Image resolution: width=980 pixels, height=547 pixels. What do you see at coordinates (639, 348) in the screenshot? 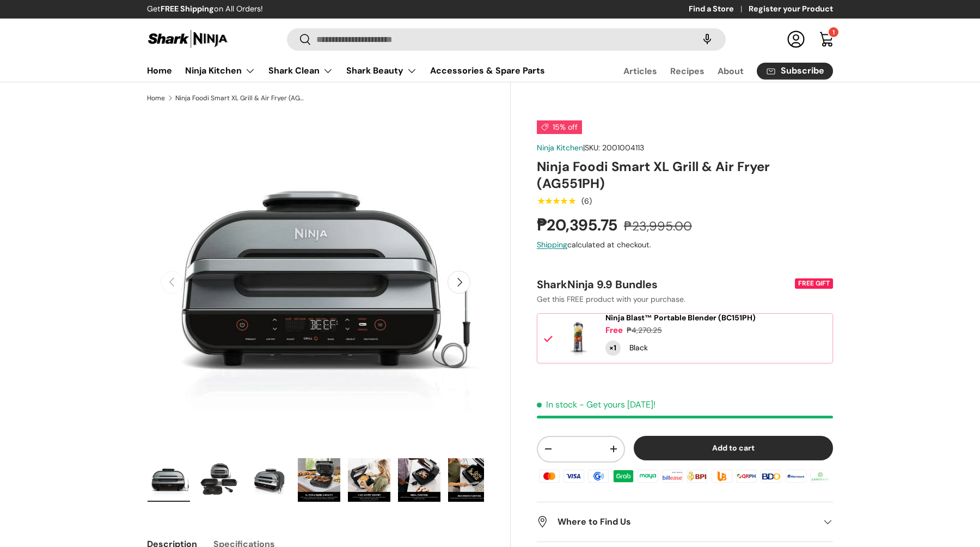
I see `div: Black` at bounding box center [639, 348].